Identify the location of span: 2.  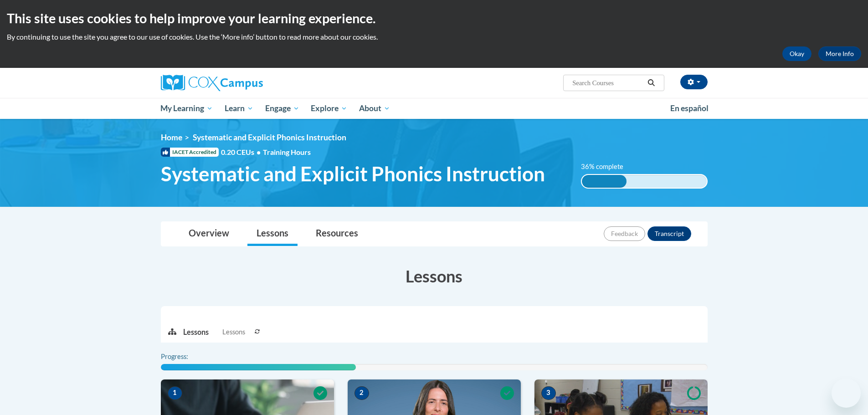
(362, 393).